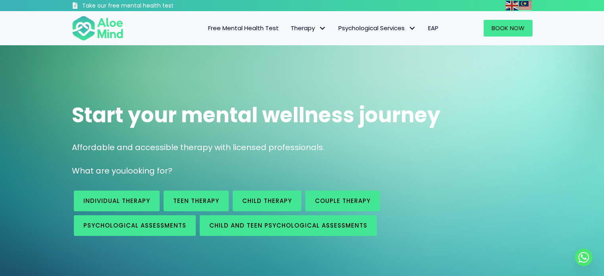  Describe the element at coordinates (583, 257) in the screenshot. I see `a: Whatsapp` at that location.